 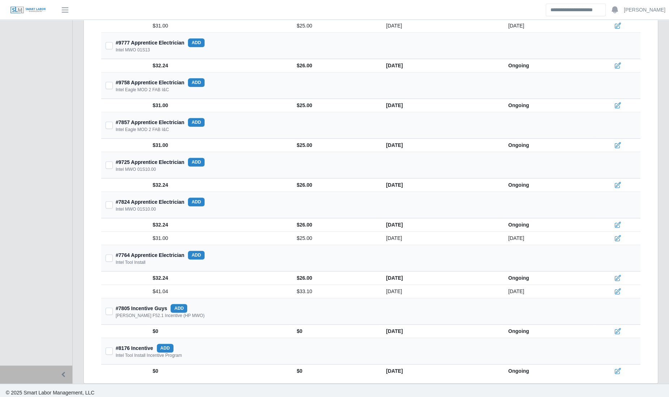 I want to click on div: #9777 Apprentice Electrician, so click(x=160, y=43).